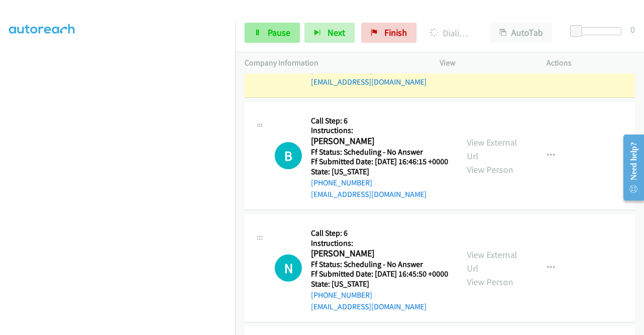 The width and height of the screenshot is (644, 335). I want to click on a: Finish, so click(389, 33).